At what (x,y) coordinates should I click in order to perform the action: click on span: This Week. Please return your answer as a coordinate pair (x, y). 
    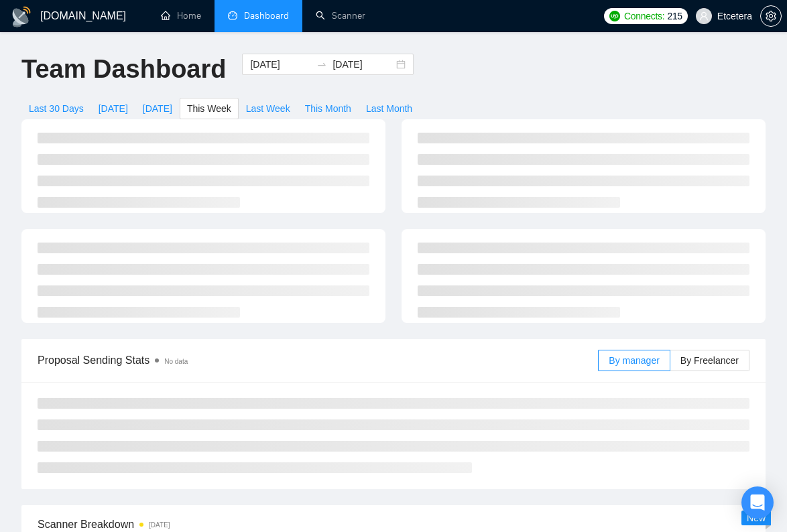
    Looking at the image, I should click on (209, 109).